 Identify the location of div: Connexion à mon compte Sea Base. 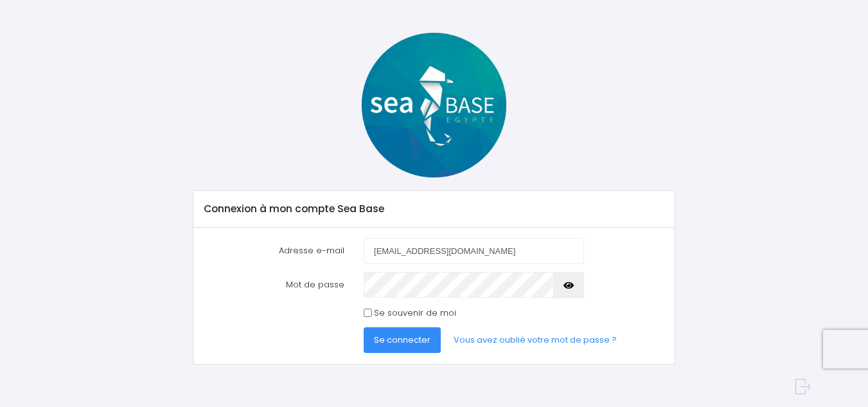
(434, 209).